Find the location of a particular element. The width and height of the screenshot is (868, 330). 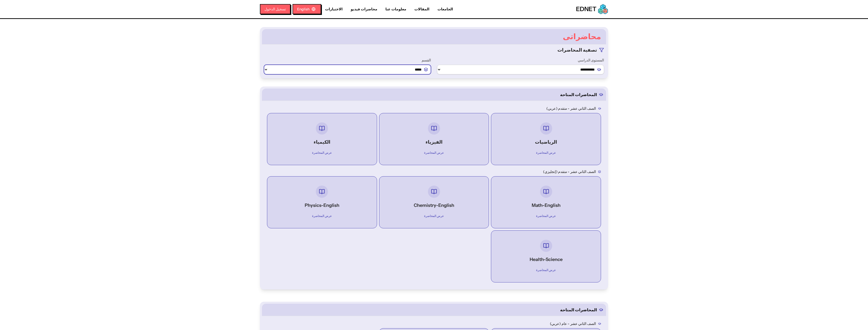

h4: Chemistry-English is located at coordinates (434, 205).